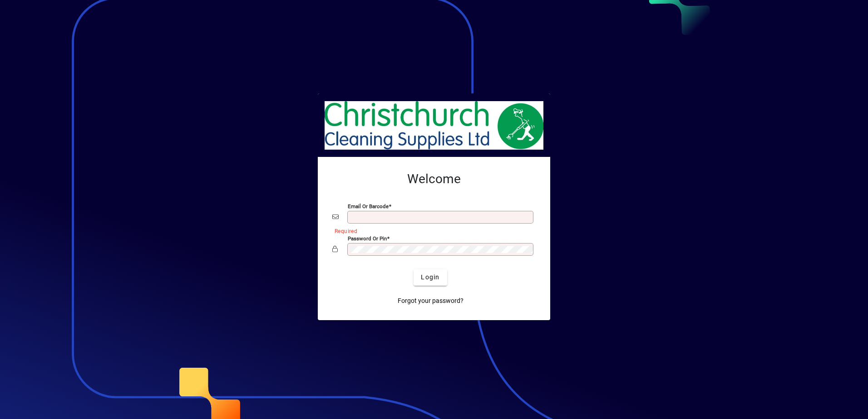 This screenshot has width=868, height=419. What do you see at coordinates (430, 277) in the screenshot?
I see `button: Login` at bounding box center [430, 277].